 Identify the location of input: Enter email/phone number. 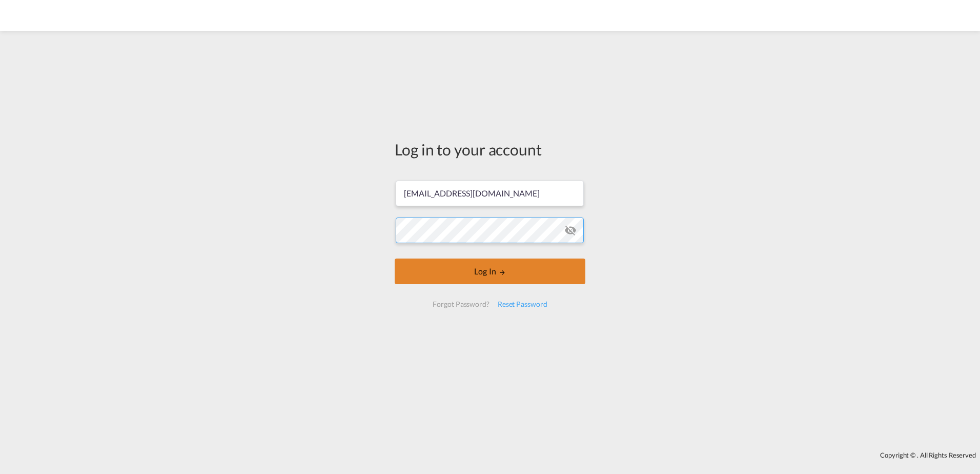
(490, 193).